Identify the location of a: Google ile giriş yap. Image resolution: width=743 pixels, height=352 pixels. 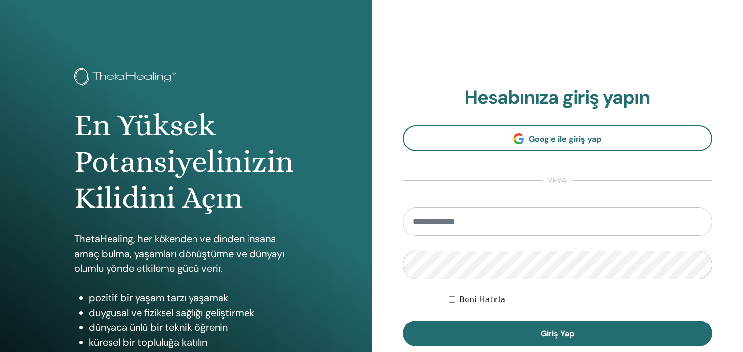
(558, 138).